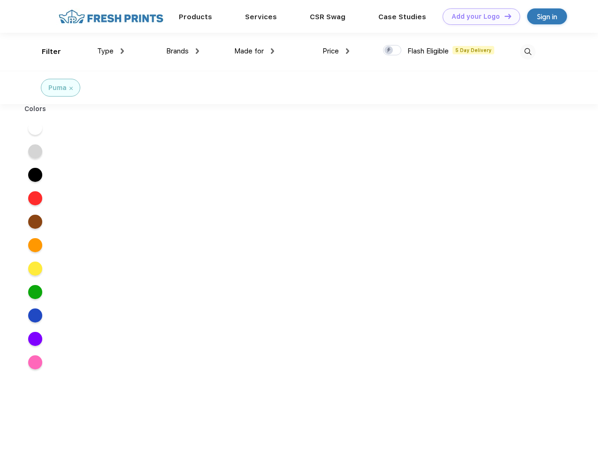 The height and width of the screenshot is (450, 598). Describe the element at coordinates (51, 52) in the screenshot. I see `div: Filter` at that location.